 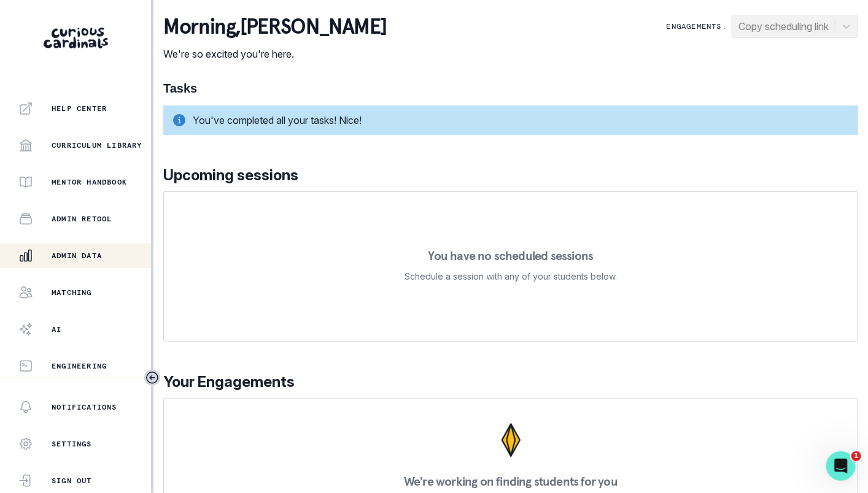 I want to click on p: Settings, so click(x=72, y=444).